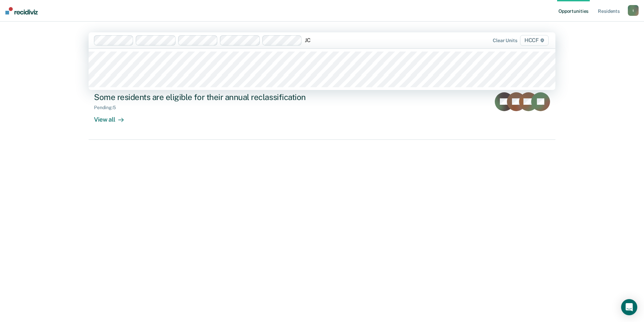 The height and width of the screenshot is (322, 644). Describe the element at coordinates (534, 40) in the screenshot. I see `span: HCCF` at that location.